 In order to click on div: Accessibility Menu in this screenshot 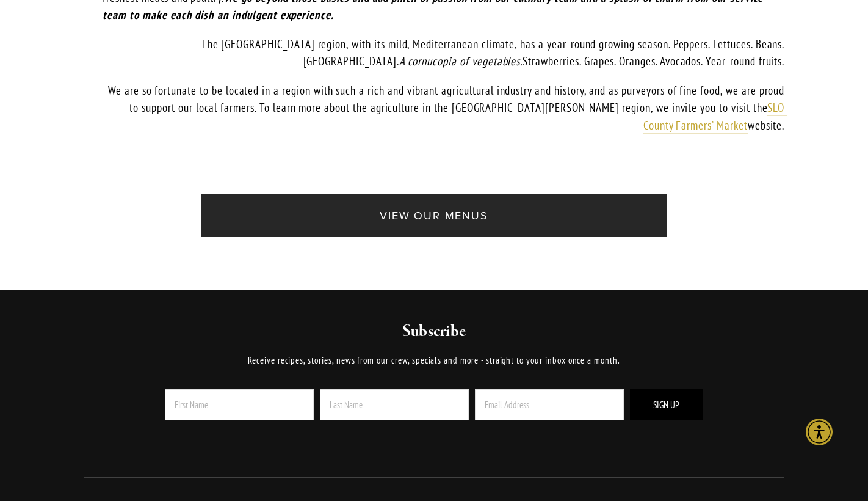, I will do `click(819, 432)`.